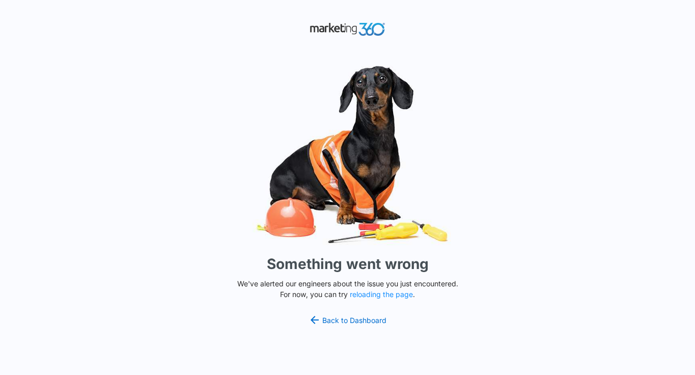 The height and width of the screenshot is (375, 695). What do you see at coordinates (348, 29) in the screenshot?
I see `img: Marketing 360 Logo` at bounding box center [348, 29].